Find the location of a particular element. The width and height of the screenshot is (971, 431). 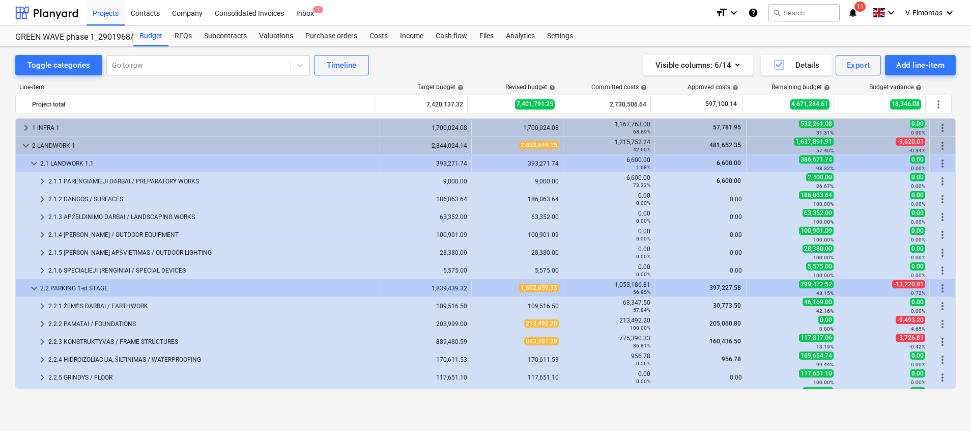

div: Project total is located at coordinates (202, 104).